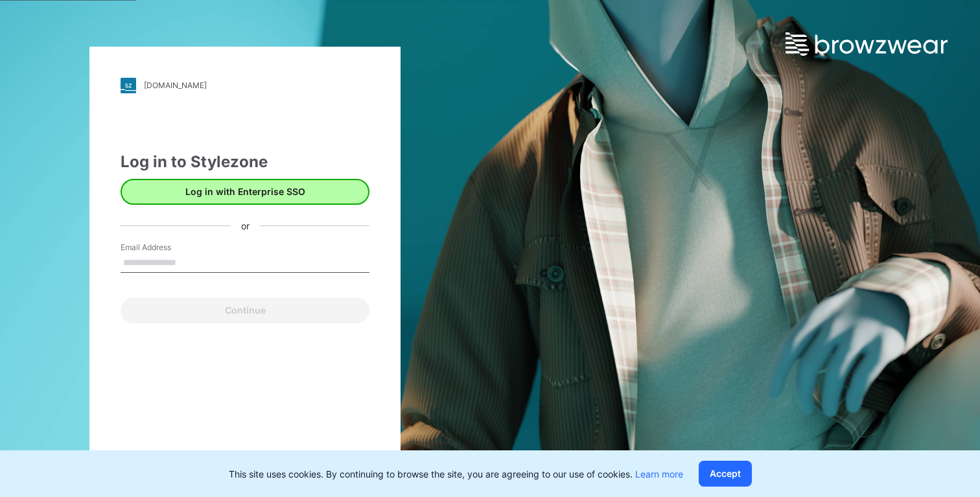 This screenshot has height=497, width=980. I want to click on div: or, so click(245, 225).